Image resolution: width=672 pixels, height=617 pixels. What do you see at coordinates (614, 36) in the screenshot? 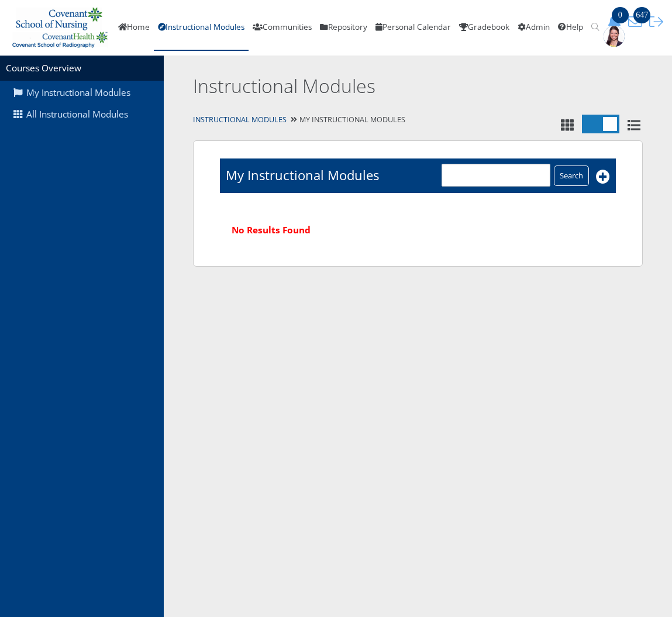
I see `img: 1943_125_125.jpg` at bounding box center [614, 36].